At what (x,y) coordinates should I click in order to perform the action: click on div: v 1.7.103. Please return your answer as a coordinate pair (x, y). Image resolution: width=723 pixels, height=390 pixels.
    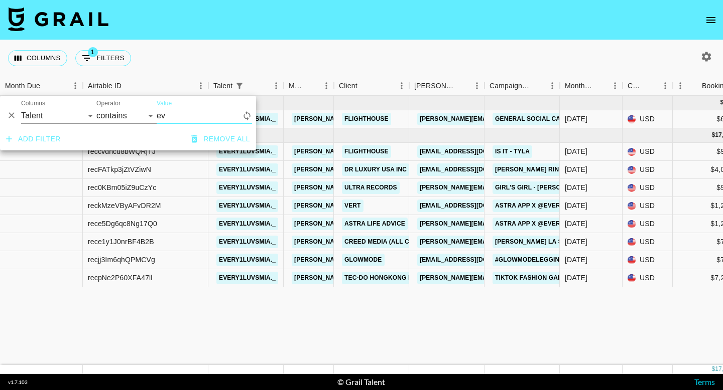
    Looking at the image, I should click on (18, 382).